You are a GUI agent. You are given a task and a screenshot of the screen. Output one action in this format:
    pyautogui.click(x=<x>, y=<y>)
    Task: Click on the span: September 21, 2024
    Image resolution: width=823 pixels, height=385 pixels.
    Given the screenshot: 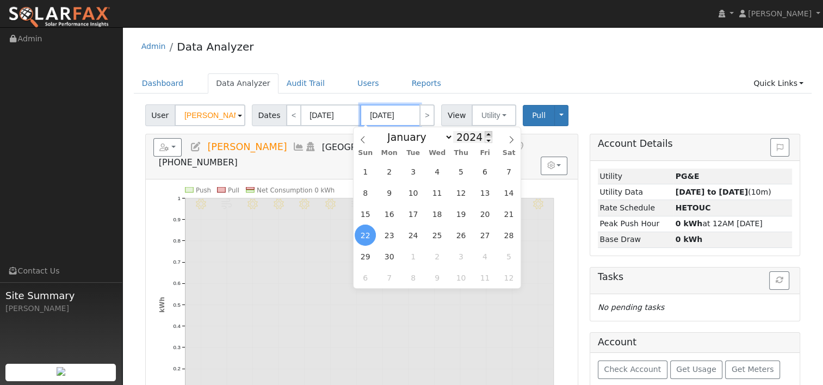 What is the action you would take?
    pyautogui.click(x=509, y=214)
    